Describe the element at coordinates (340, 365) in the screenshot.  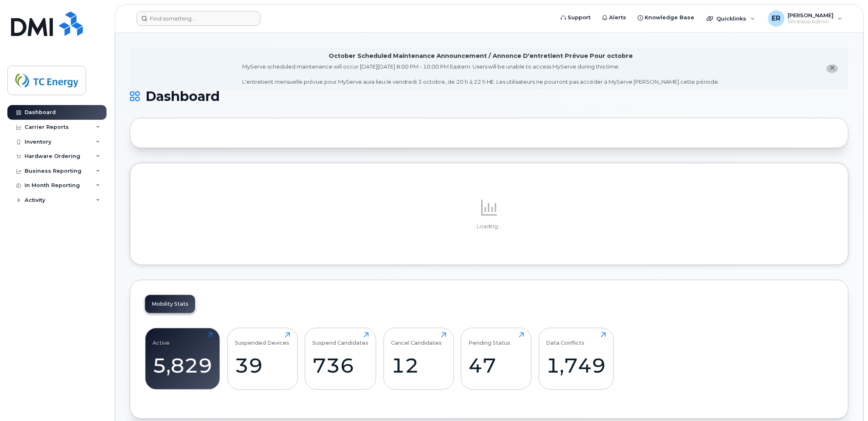
I see `div: 736` at that location.